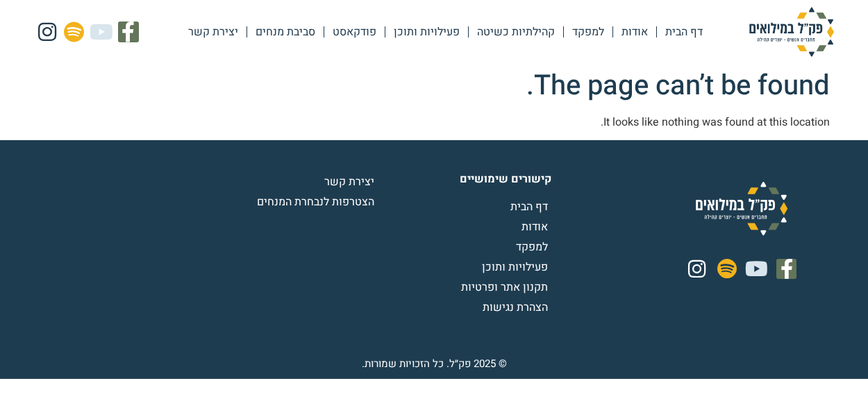 The image size is (868, 399). I want to click on a: למפקד, so click(588, 32).